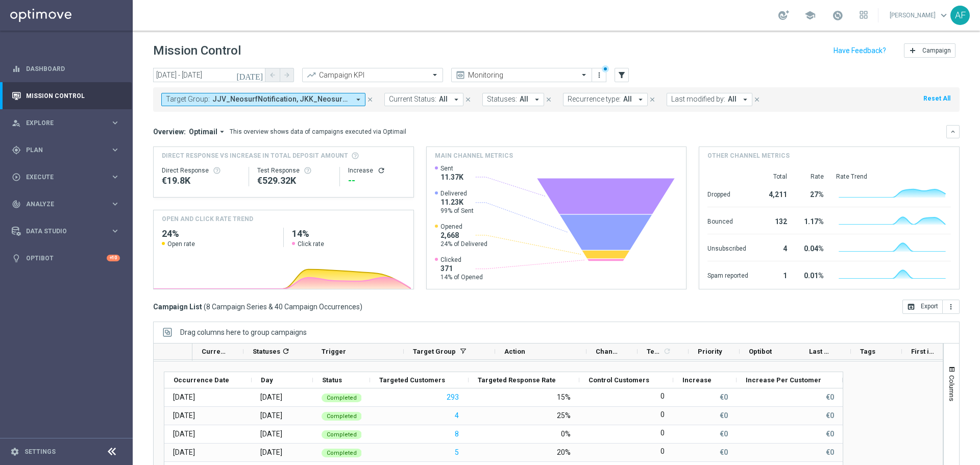 The height and width of the screenshot is (465, 980). I want to click on span: Explore, so click(68, 123).